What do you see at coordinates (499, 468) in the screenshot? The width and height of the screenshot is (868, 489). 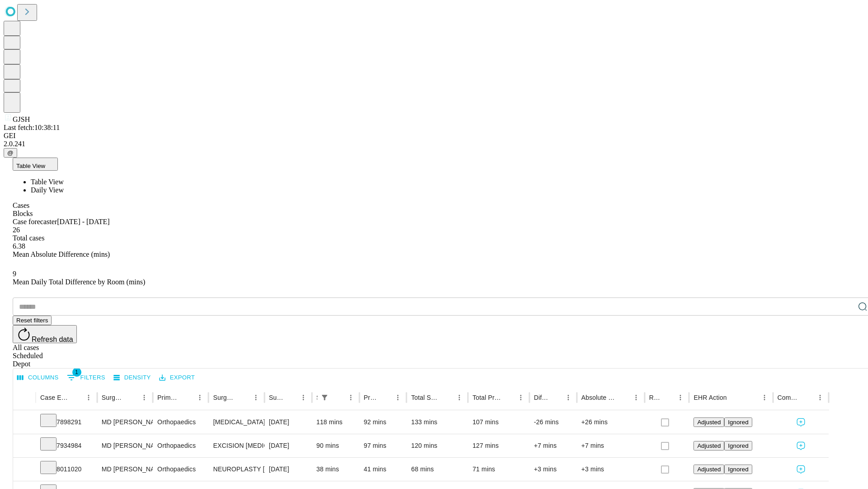 I see `div: 71 mins` at bounding box center [499, 468].